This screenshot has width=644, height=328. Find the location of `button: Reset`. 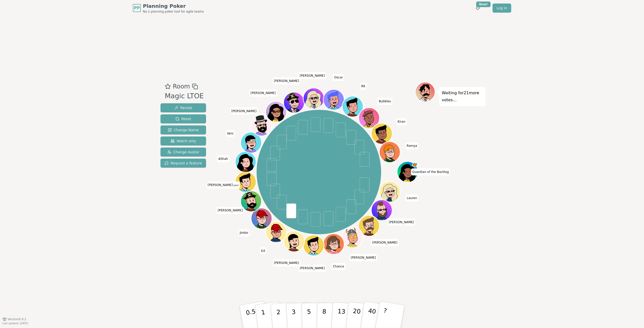

button: Reset is located at coordinates (183, 119).